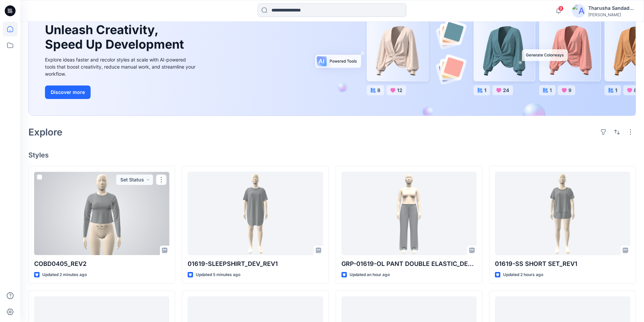 This screenshot has height=322, width=644. Describe the element at coordinates (255, 214) in the screenshot. I see `a: 01619-SLEEPSHIRT_DEV_REV1` at that location.